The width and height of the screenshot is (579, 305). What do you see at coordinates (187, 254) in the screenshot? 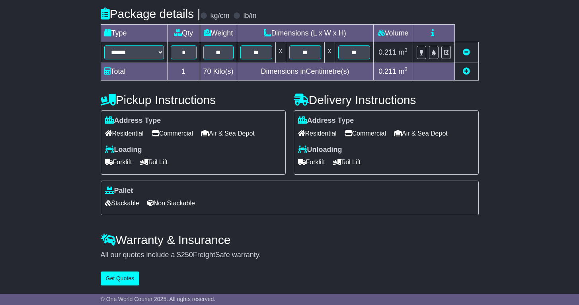
I see `span: 250` at bounding box center [187, 254].